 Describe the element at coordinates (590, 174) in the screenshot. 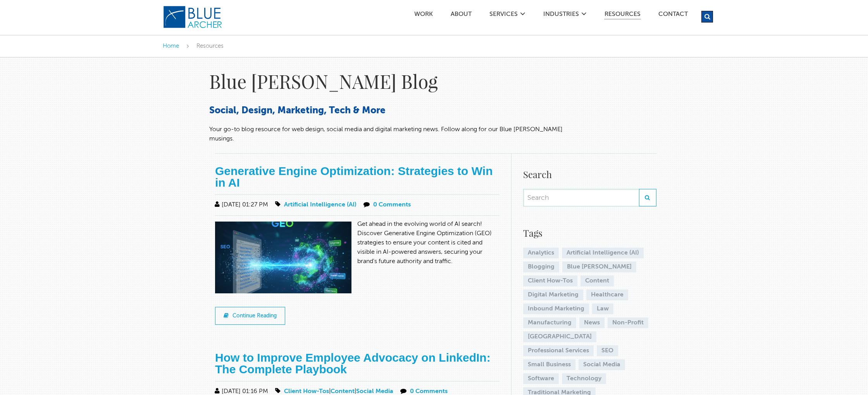

I see `h4: Search` at that location.